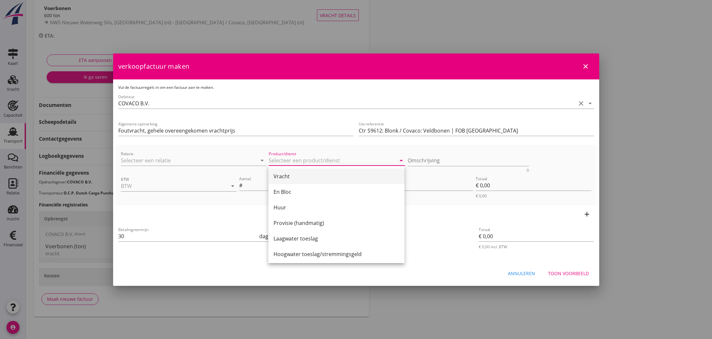  I want to click on div: dagen, so click(266, 236).